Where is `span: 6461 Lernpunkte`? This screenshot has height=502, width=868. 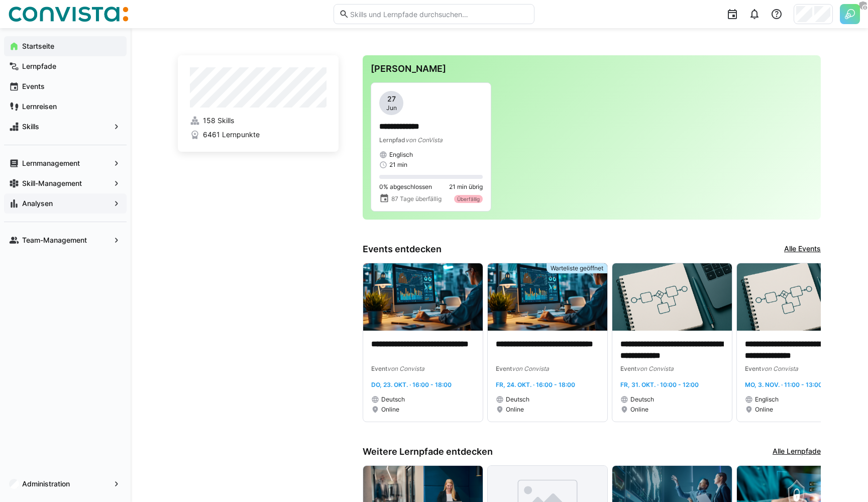
span: 6461 Lernpunkte is located at coordinates (231, 135).